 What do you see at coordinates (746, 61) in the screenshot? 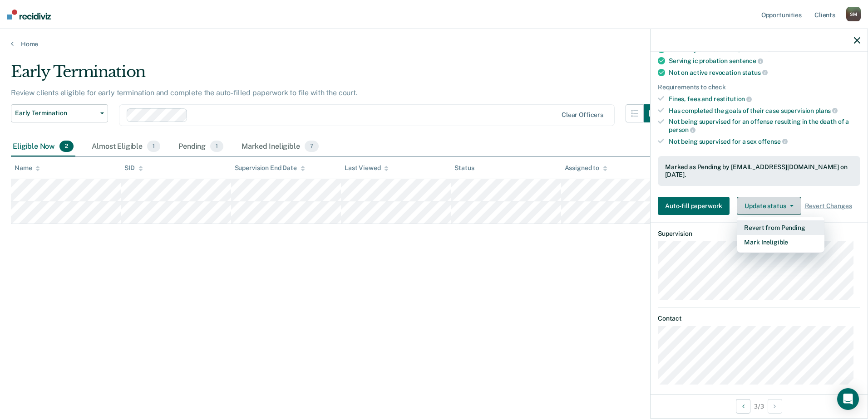
I see `span: sentence` at bounding box center [746, 61].